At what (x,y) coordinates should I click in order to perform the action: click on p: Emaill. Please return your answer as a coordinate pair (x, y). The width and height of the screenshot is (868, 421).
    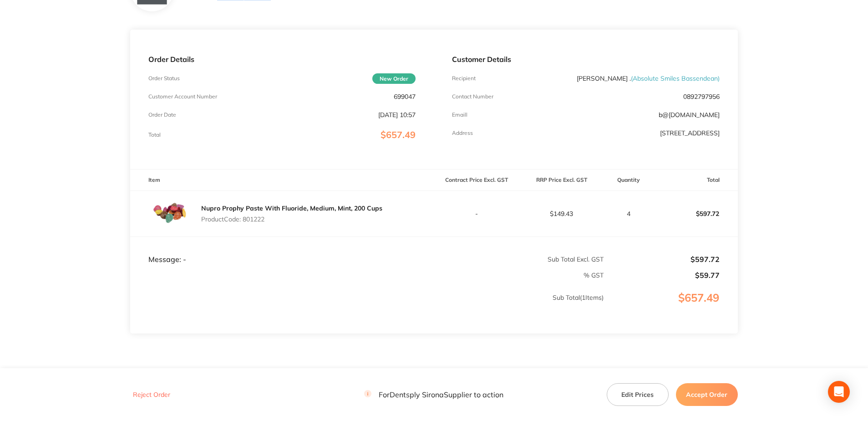
    Looking at the image, I should click on (460, 115).